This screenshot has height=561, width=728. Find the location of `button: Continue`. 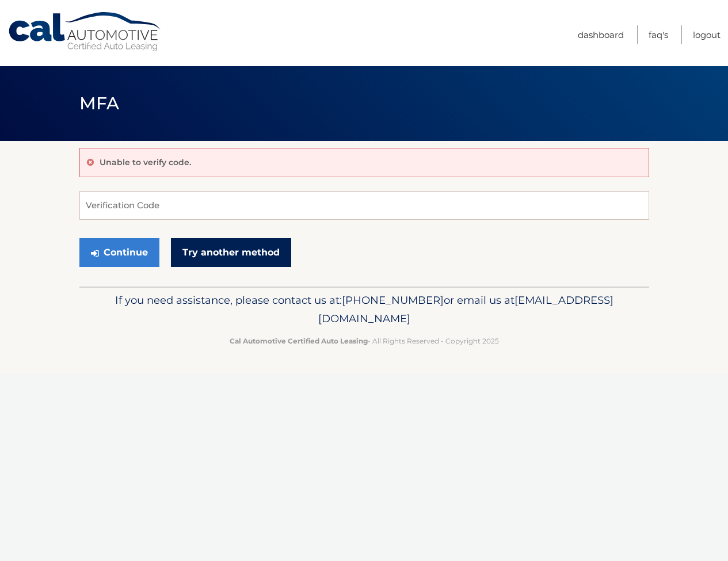

button: Continue is located at coordinates (119, 253).